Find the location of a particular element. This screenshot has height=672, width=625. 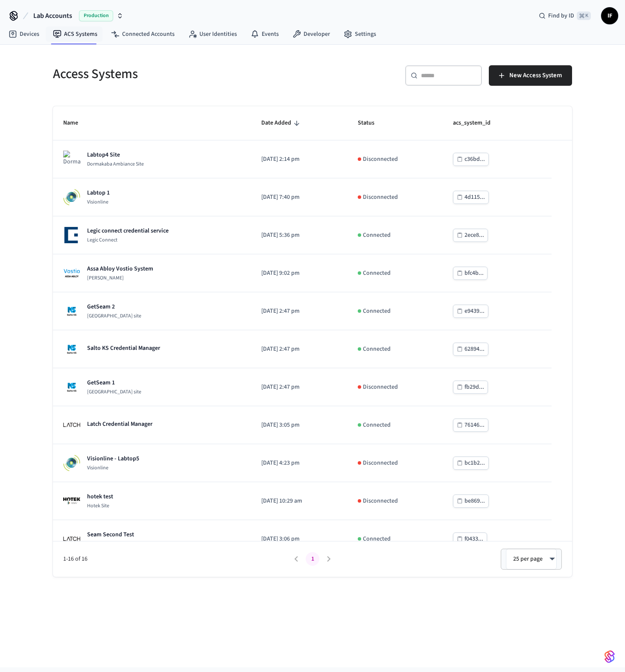

div: 2ece8... is located at coordinates (474, 235).